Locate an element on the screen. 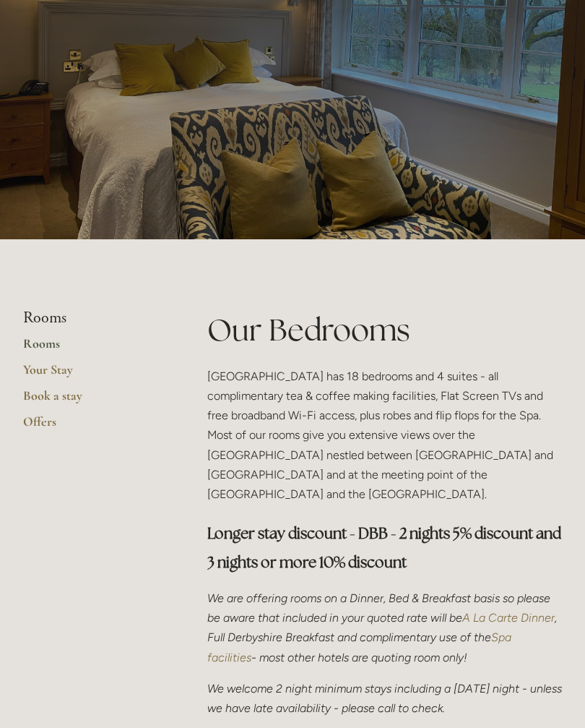 The image size is (585, 728). em: A La Carte Dinner is located at coordinates (508, 617).